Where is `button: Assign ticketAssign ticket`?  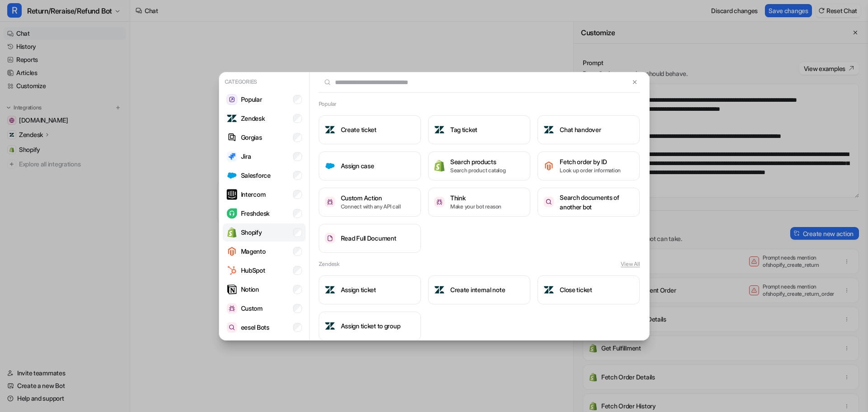
button: Assign ticketAssign ticket is located at coordinates (370, 290).